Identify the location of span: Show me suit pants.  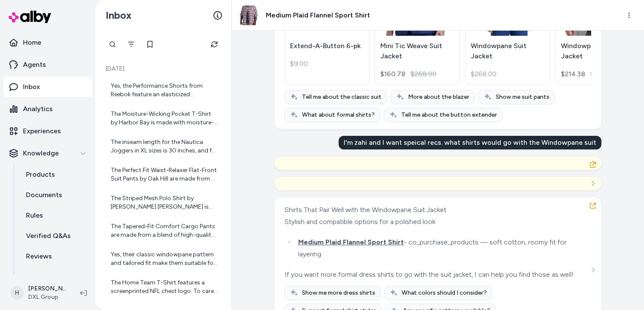
(522, 97).